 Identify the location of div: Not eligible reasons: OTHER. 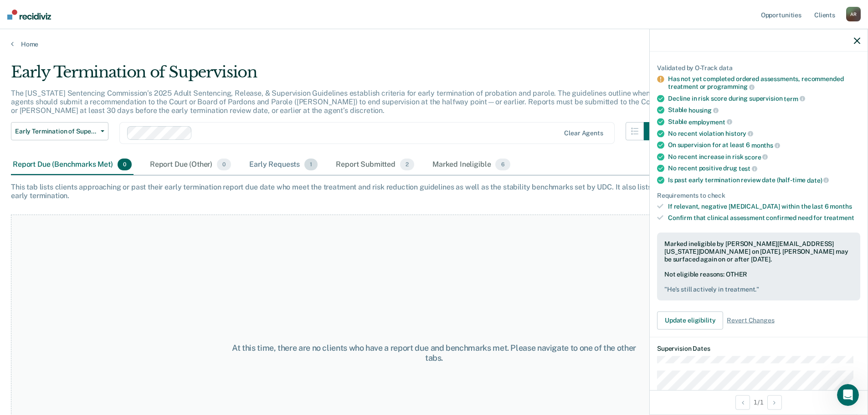
(759, 282).